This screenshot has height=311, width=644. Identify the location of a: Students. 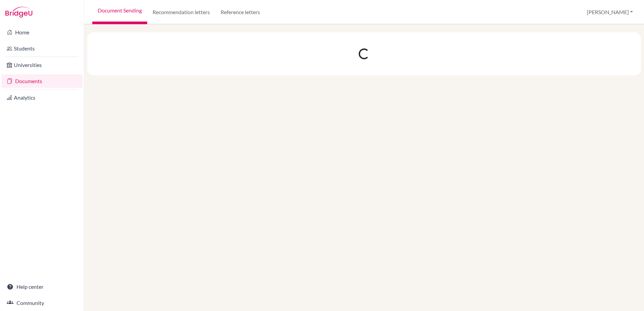
(42, 48).